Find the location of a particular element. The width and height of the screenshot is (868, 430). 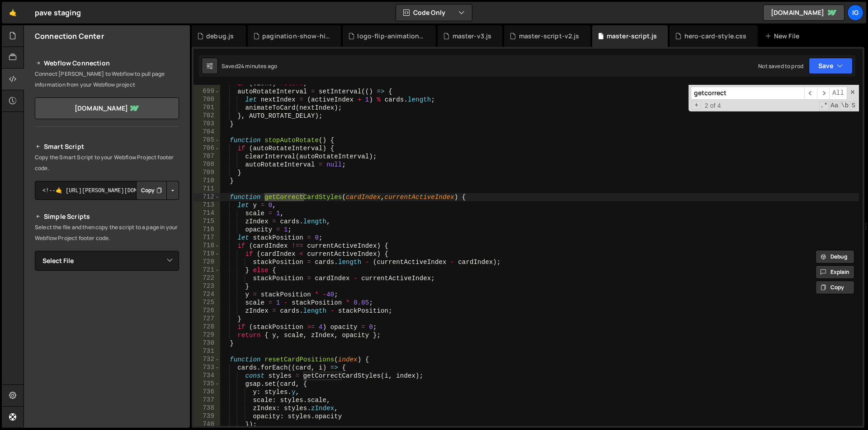

div: 734 is located at coordinates (207, 376).